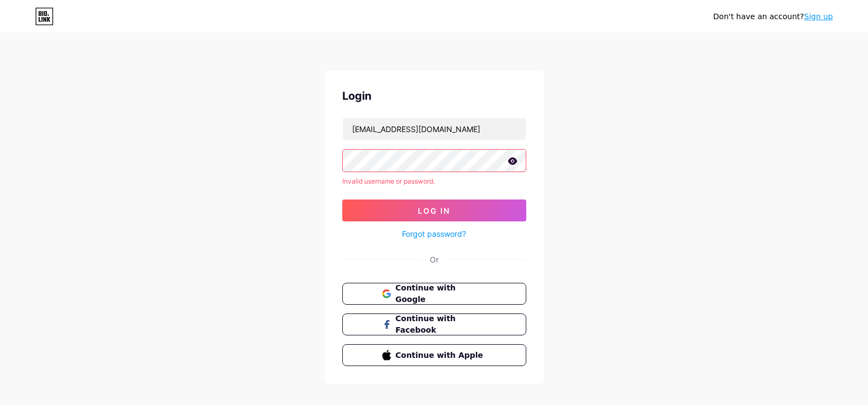 This screenshot has width=868, height=405. I want to click on div: Or, so click(434, 259).